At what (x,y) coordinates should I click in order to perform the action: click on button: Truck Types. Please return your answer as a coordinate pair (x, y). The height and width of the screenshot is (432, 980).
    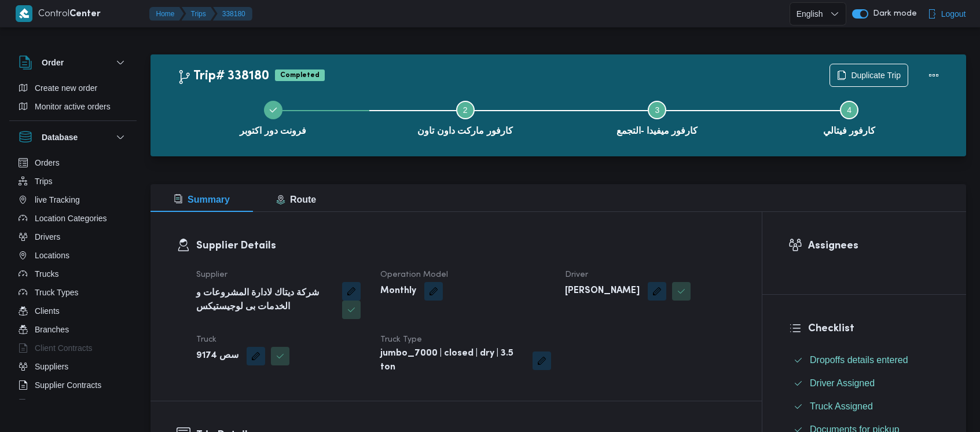
    Looking at the image, I should click on (73, 292).